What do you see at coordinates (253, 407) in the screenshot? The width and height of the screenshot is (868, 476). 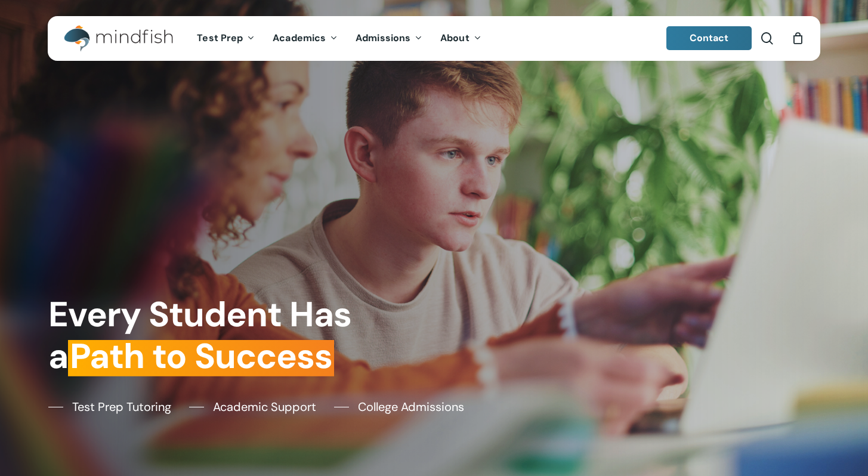 I see `a: Academic Support` at bounding box center [253, 407].